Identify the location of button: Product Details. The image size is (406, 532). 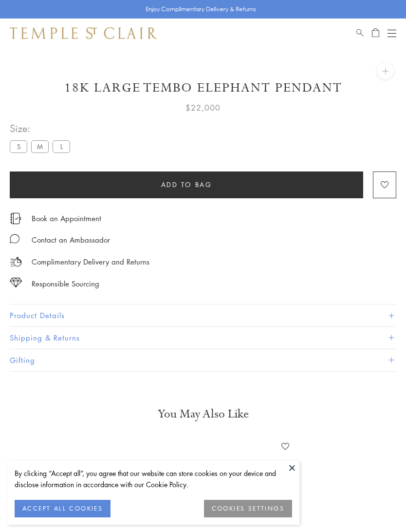
(203, 315).